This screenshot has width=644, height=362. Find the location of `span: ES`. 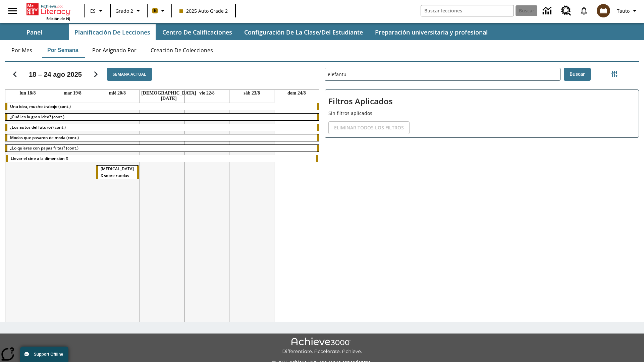

span: ES is located at coordinates (93, 11).